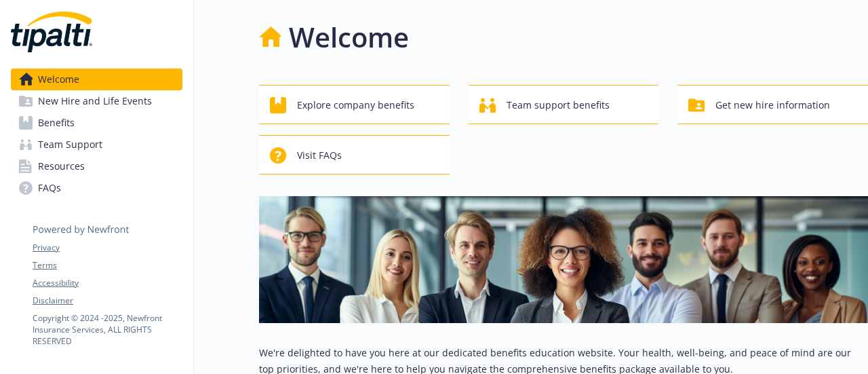 The image size is (868, 374). Describe the element at coordinates (96, 101) in the screenshot. I see `a: New Hire and Life Events` at that location.